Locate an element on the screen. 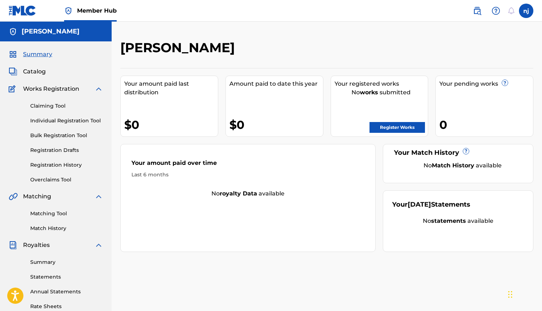 This screenshot has width=542, height=311. a: Overclaims Tool is located at coordinates (67, 180).